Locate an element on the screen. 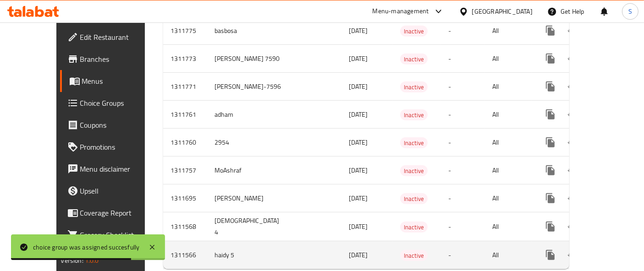 The image size is (644, 271). span: Choice Groups is located at coordinates (118, 103).